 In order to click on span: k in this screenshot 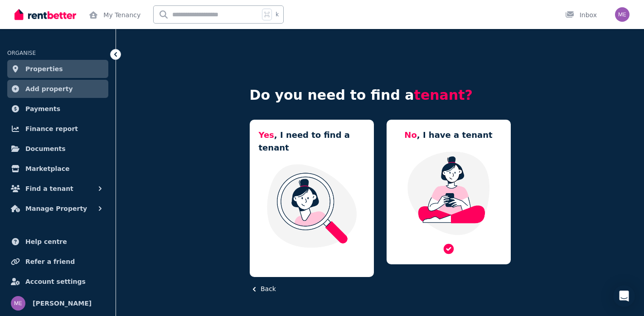, I will do `click(277, 14)`.